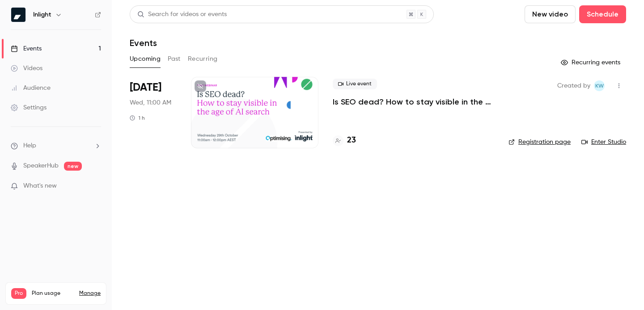 Image resolution: width=644 pixels, height=310 pixels. Describe the element at coordinates (42, 15) in the screenshot. I see `h6: Inlight` at that location.